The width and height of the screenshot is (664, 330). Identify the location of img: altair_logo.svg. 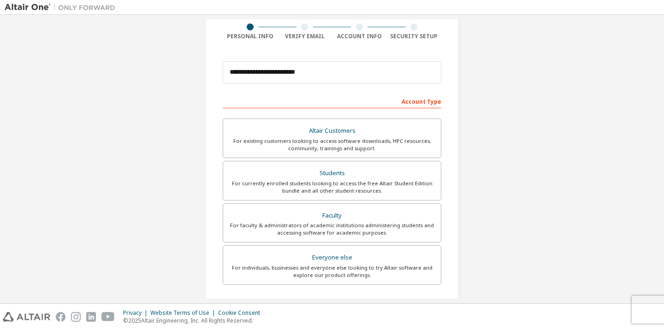
(26, 317).